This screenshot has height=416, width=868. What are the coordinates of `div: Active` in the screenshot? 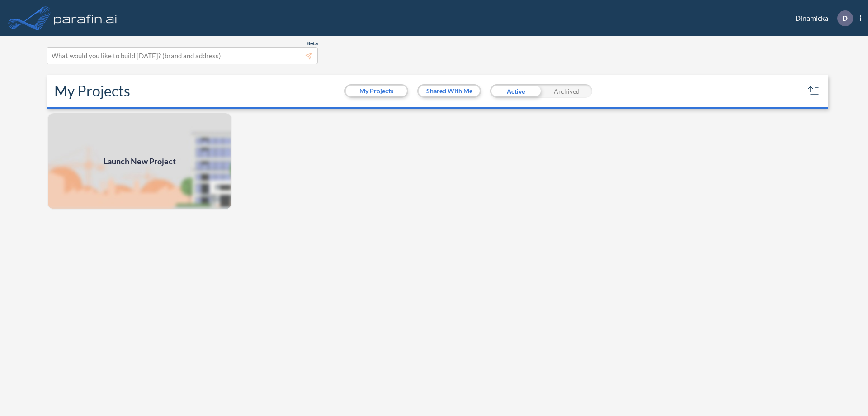 It's located at (515, 91).